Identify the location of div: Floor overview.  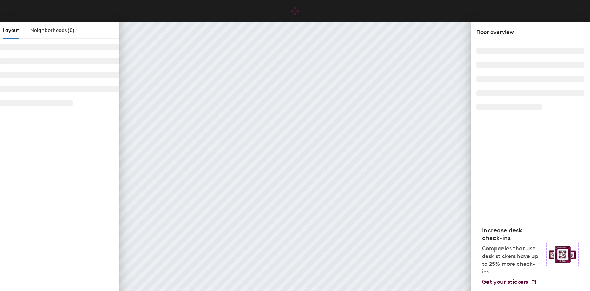
(530, 32).